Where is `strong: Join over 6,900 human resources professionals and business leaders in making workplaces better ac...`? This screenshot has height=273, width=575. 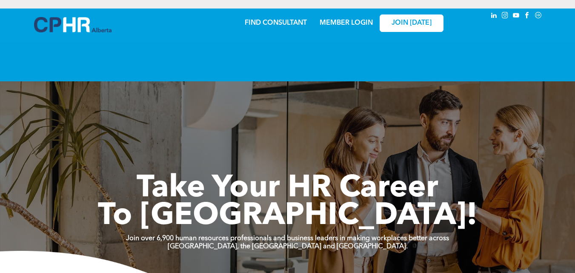 strong: Join over 6,900 human resources professionals and business leaders in making workplaces better ac... is located at coordinates (287, 238).